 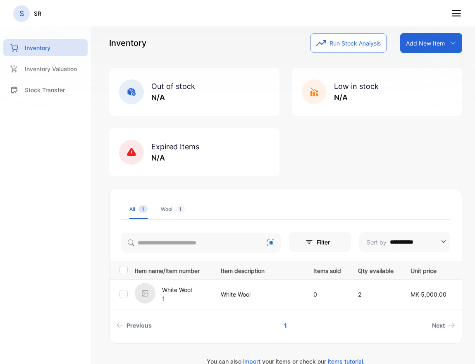 What do you see at coordinates (22, 14) in the screenshot?
I see `p: S` at bounding box center [22, 14].